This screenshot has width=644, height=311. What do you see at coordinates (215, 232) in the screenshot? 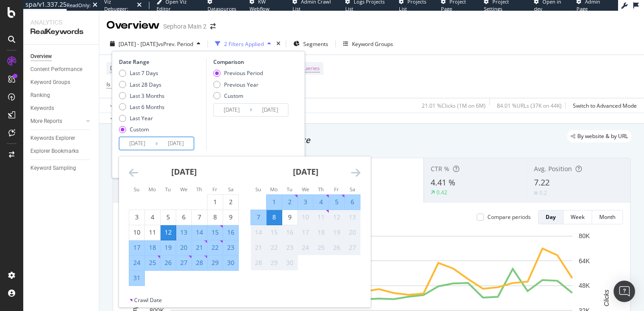
I see `td: Selected. Friday, August 15, 2025` at bounding box center [215, 232].